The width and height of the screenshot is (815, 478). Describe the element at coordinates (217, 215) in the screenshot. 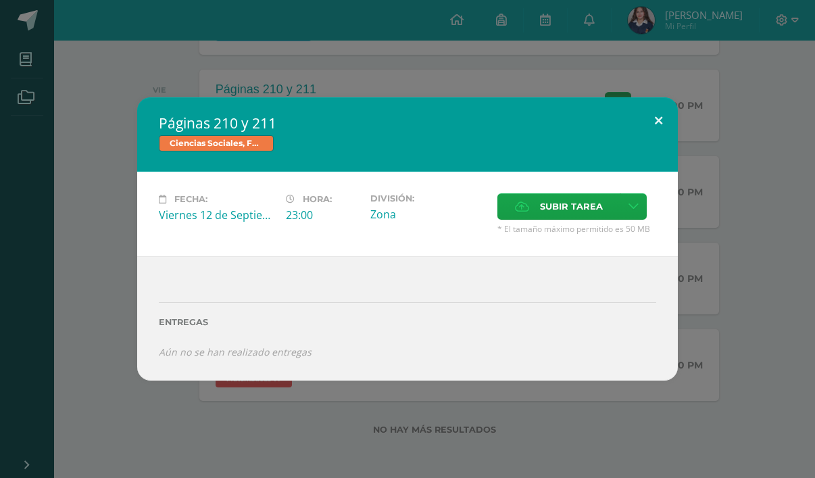

I see `div: Viernes 12 de Septiembre` at that location.